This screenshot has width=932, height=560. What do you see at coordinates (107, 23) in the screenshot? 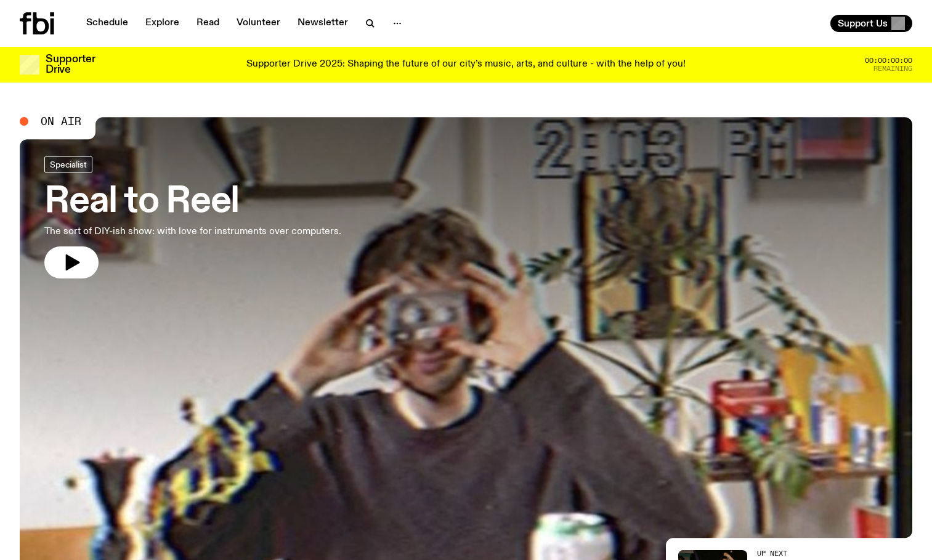
I see `a: Schedule` at bounding box center [107, 23].